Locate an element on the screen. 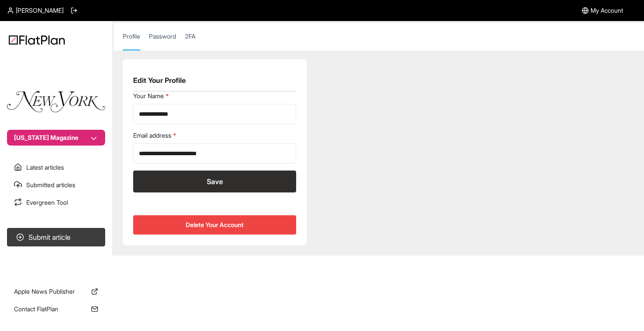 This screenshot has width=644, height=331. img: Logo is located at coordinates (37, 40).